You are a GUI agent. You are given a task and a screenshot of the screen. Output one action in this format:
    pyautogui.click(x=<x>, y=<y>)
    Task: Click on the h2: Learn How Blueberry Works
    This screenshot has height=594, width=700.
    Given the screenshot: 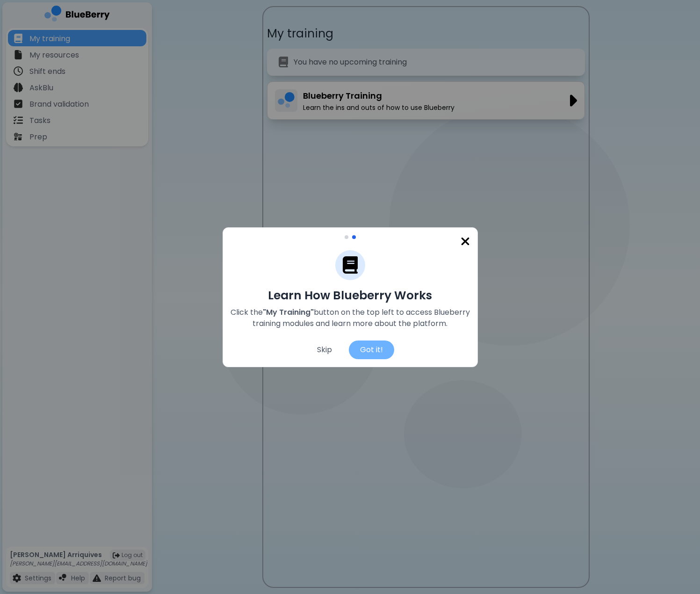 What is the action you would take?
    pyautogui.click(x=350, y=295)
    